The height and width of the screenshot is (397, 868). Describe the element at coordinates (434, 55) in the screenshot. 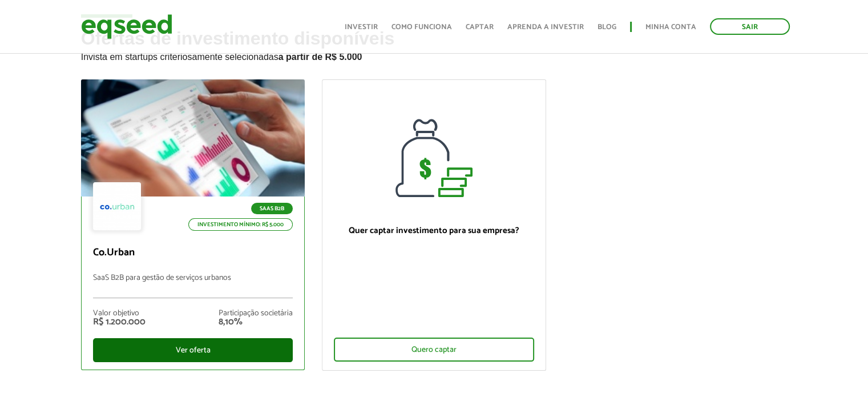

I see `p: Invista em startups criteriosamente selecionadas` at that location.